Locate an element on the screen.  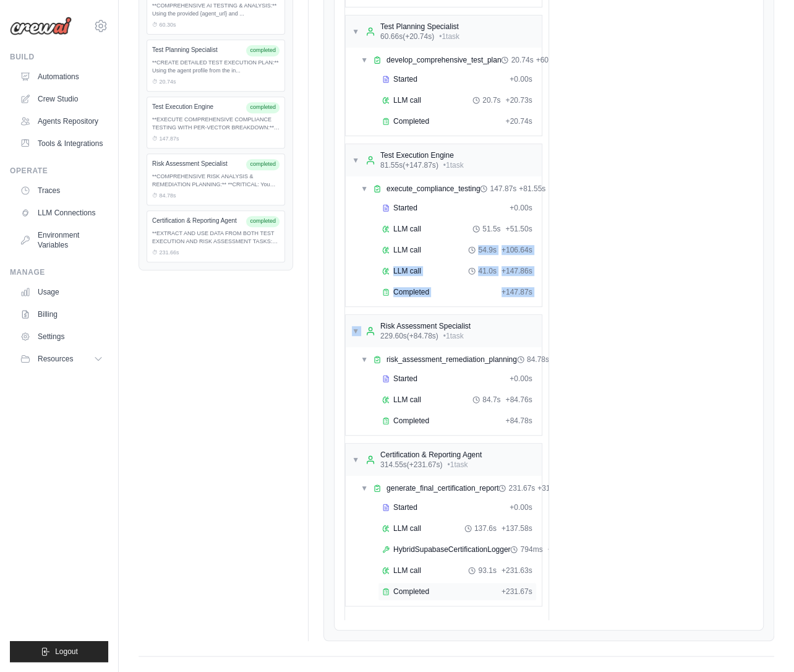
div: ⏱ 231.66s is located at coordinates (215, 253).